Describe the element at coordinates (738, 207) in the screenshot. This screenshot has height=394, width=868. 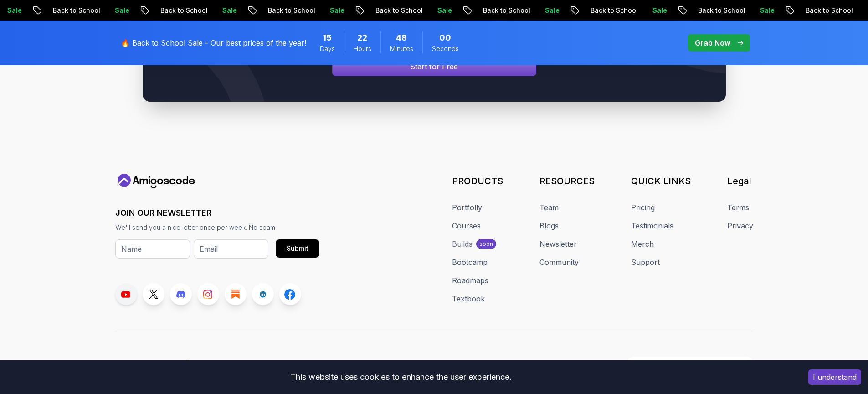
I see `a: Terms` at that location.